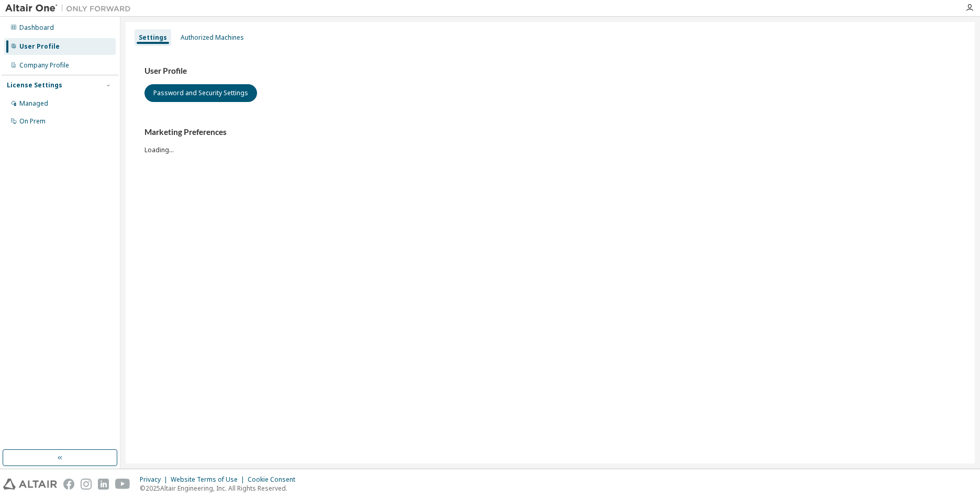 Image resolution: width=980 pixels, height=499 pixels. Describe the element at coordinates (44, 66) in the screenshot. I see `div: Company Profile` at that location.